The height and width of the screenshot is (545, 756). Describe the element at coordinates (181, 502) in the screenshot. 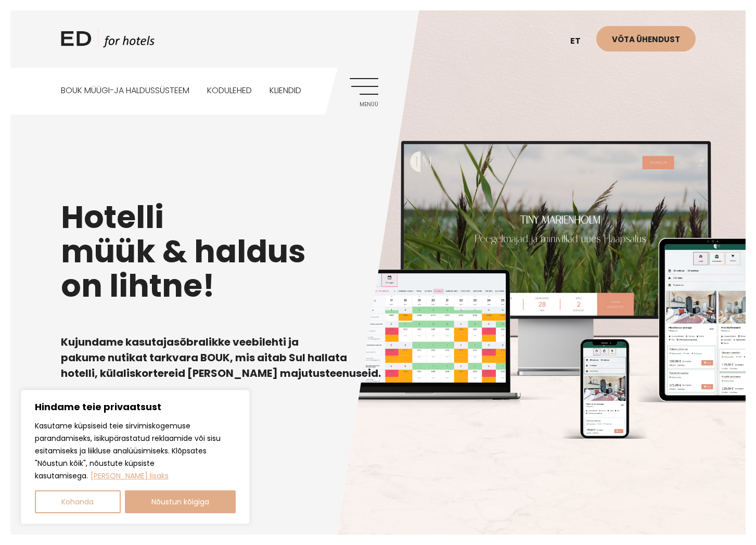

I see `button: Nõustun kõigiga` at that location.